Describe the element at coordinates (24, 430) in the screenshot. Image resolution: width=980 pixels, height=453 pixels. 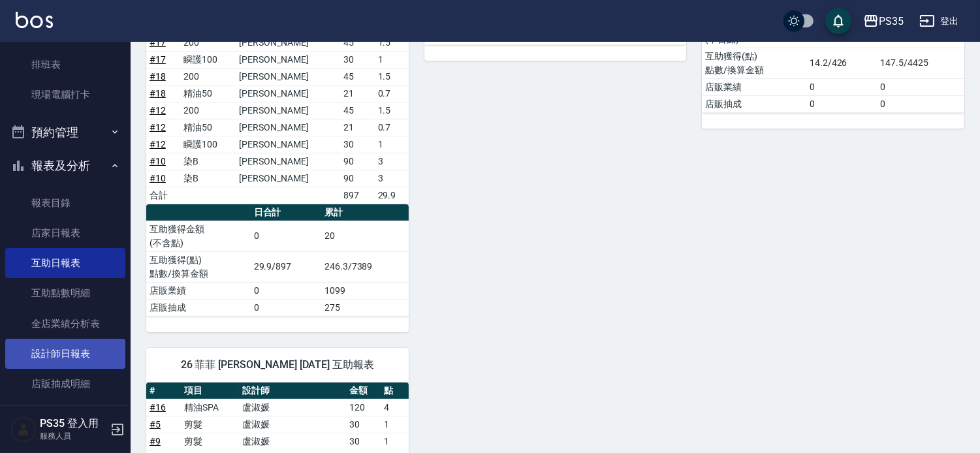
I see `img: Person` at that location.